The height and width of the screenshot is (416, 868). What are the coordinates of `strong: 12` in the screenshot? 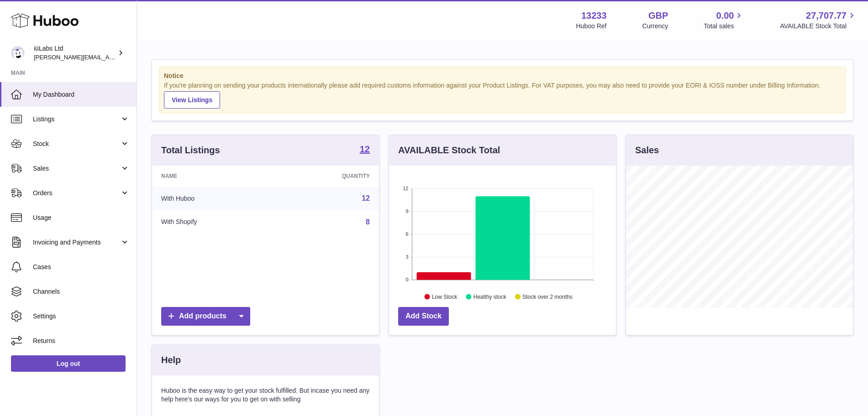 It's located at (365, 149).